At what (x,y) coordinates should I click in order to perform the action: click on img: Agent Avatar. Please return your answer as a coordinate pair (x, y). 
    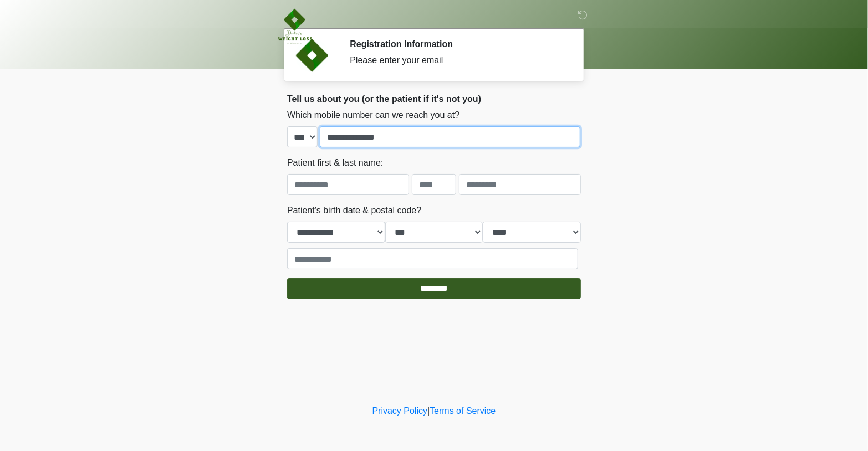
    Looking at the image, I should click on (312, 56).